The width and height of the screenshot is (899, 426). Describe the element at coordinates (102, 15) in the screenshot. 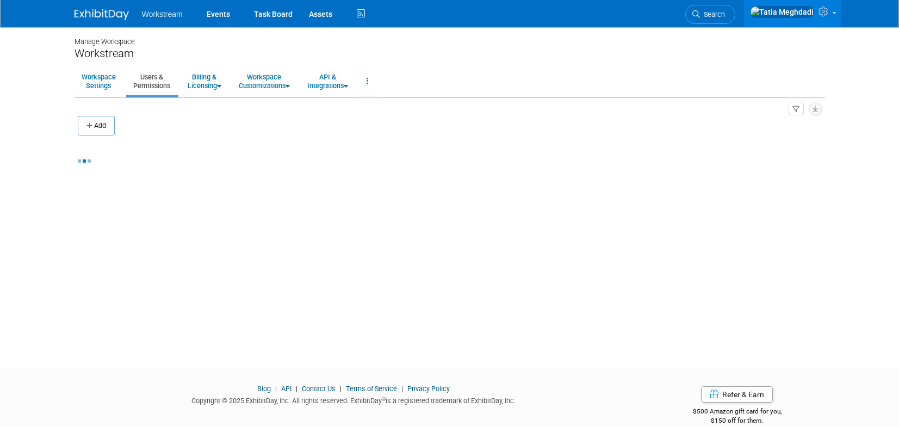

I see `img: ExhibitDay` at that location.